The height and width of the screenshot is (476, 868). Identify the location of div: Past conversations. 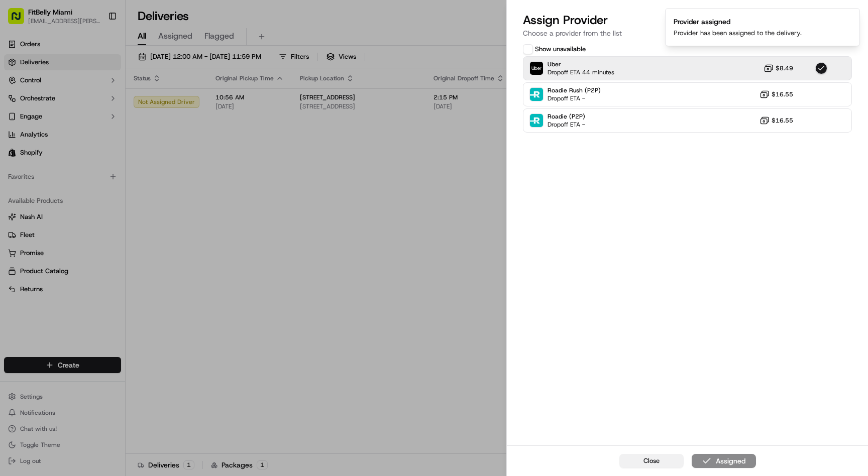
(39, 135).